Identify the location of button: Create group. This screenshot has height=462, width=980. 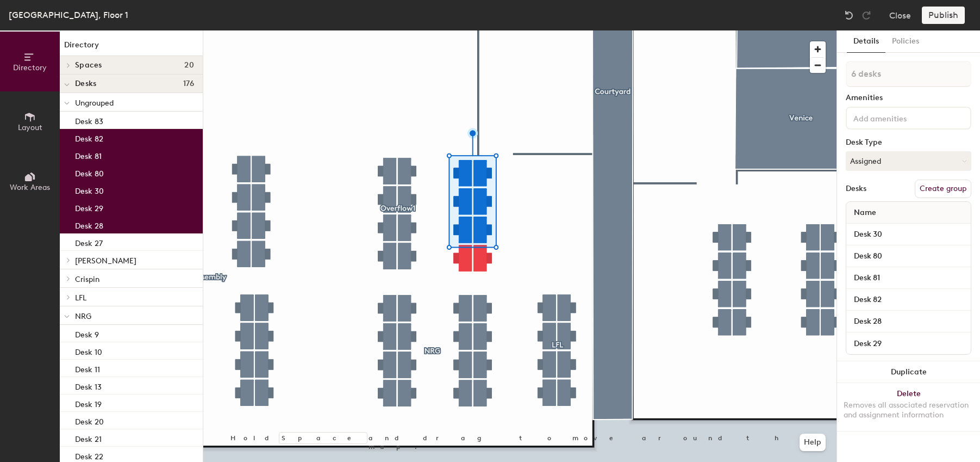
(943, 189).